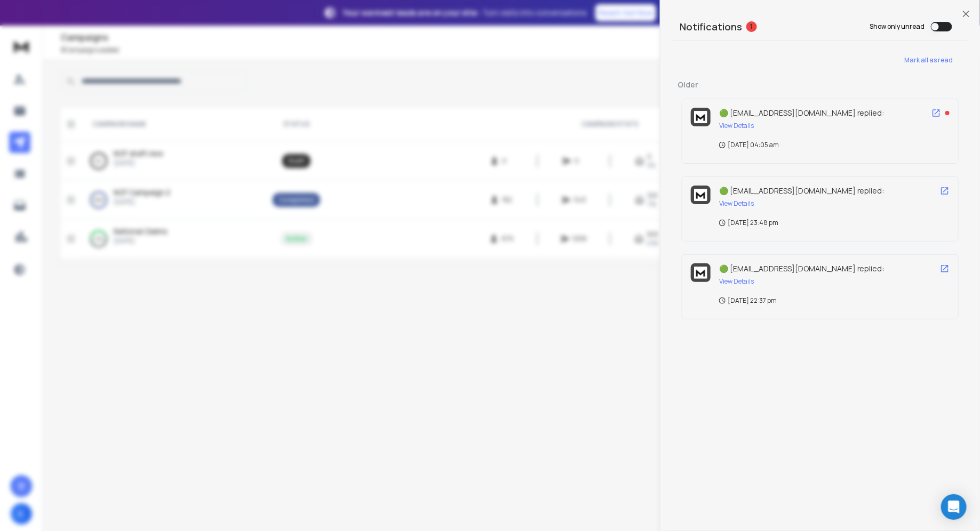 The height and width of the screenshot is (531, 980). What do you see at coordinates (711, 27) in the screenshot?
I see `h3: Notifications` at bounding box center [711, 27].